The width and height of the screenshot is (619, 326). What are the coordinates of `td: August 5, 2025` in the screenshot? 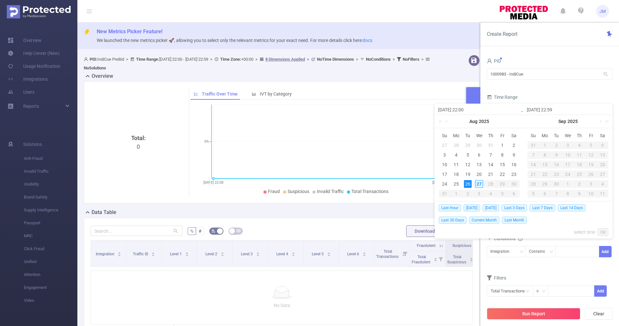 It's located at (468, 155).